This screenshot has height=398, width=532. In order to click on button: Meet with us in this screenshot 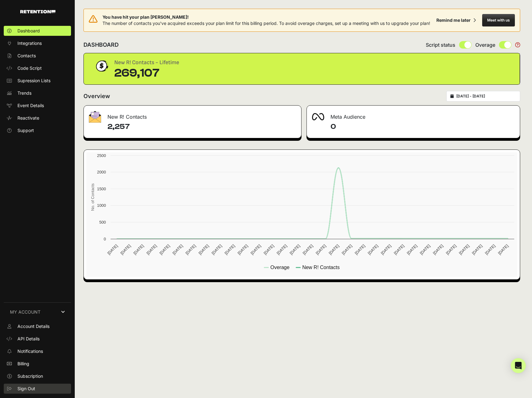, I will do `click(498, 20)`.